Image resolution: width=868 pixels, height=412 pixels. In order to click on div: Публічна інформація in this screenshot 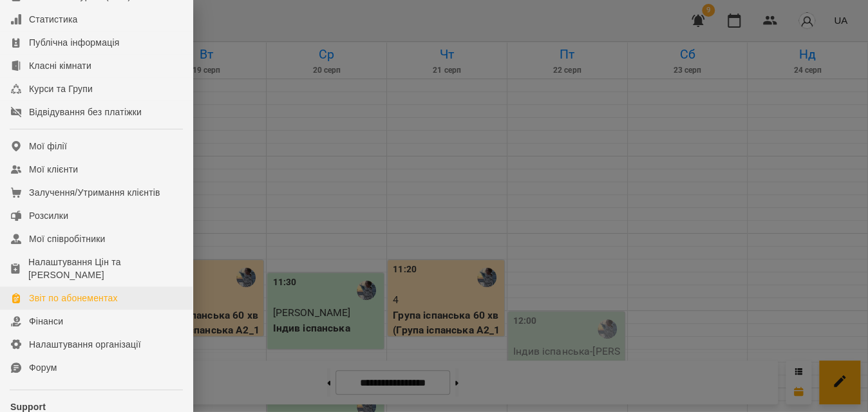, I will do `click(74, 43)`.